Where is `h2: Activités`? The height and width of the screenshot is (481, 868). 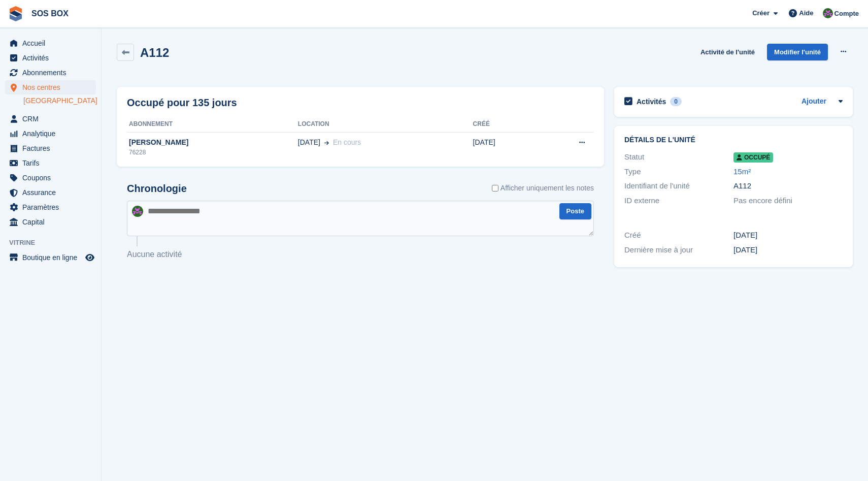 h2: Activités is located at coordinates (651, 101).